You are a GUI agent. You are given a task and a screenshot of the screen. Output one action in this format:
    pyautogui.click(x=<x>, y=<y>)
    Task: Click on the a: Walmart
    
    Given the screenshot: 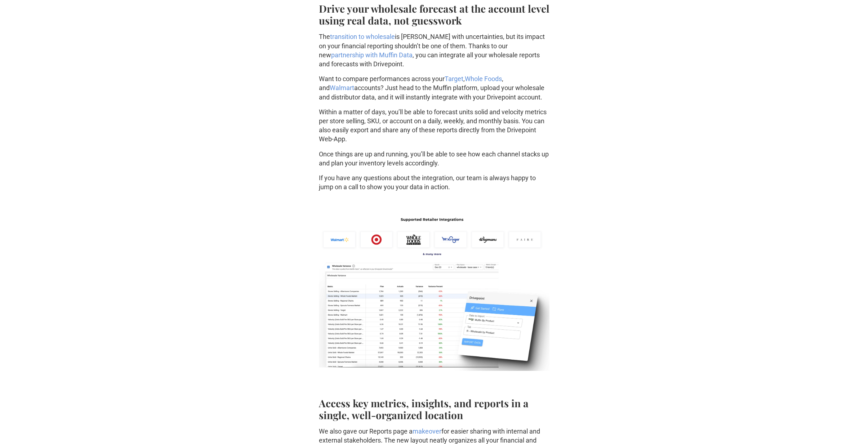 What is the action you would take?
    pyautogui.click(x=342, y=88)
    